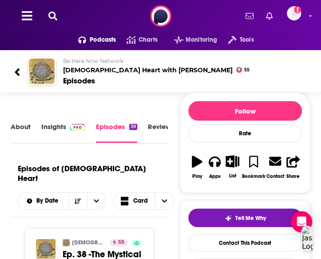 Image resolution: width=321 pixels, height=259 pixels. Describe the element at coordinates (245, 218) in the screenshot. I see `button: tell me why sparkleTell Me Why` at that location.